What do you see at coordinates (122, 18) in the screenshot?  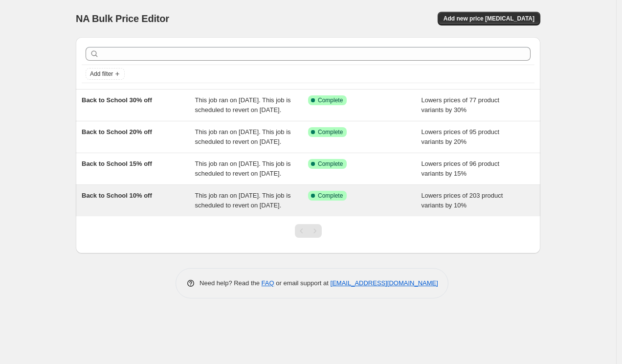 I see `span: NA Bulk Price Editor` at bounding box center [122, 18].